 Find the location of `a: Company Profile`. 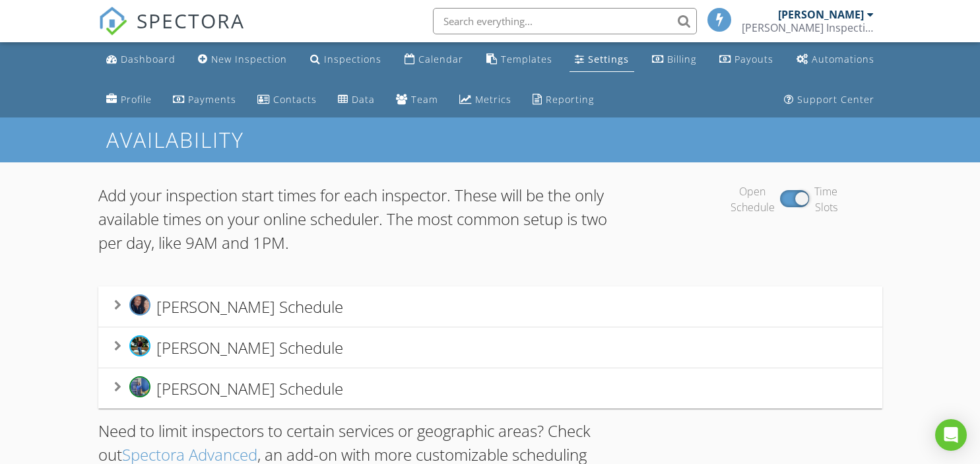

a: Company Profile is located at coordinates (129, 100).